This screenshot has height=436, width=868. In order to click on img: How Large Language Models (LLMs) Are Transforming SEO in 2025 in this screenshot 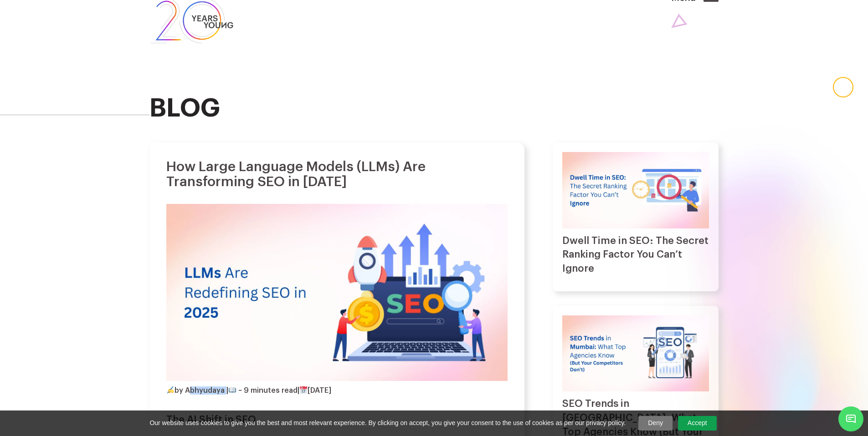, I will do `click(337, 292)`.